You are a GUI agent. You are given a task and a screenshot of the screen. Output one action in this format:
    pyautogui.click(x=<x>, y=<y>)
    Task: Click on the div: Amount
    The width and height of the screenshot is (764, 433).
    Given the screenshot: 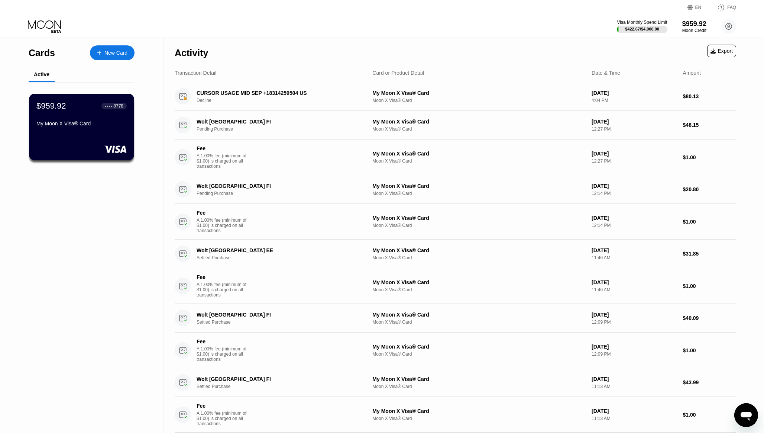 What is the action you would take?
    pyautogui.click(x=692, y=73)
    